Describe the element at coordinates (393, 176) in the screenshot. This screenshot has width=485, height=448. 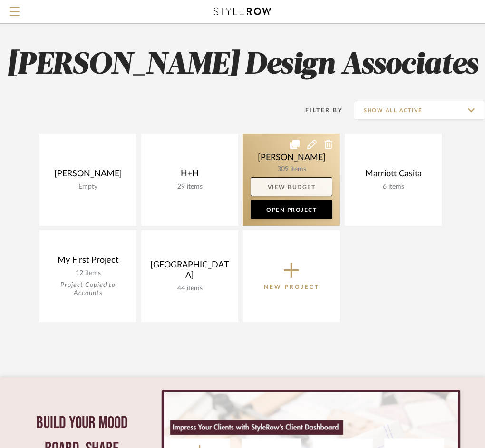
I see `div: Marriott Casita` at that location.